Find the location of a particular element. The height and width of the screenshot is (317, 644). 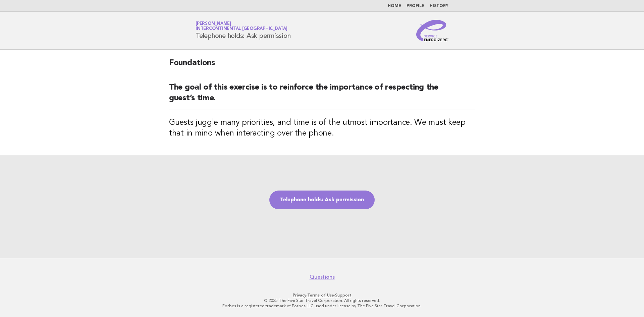

h1: Telephone holds: Ask permission is located at coordinates (243, 31).